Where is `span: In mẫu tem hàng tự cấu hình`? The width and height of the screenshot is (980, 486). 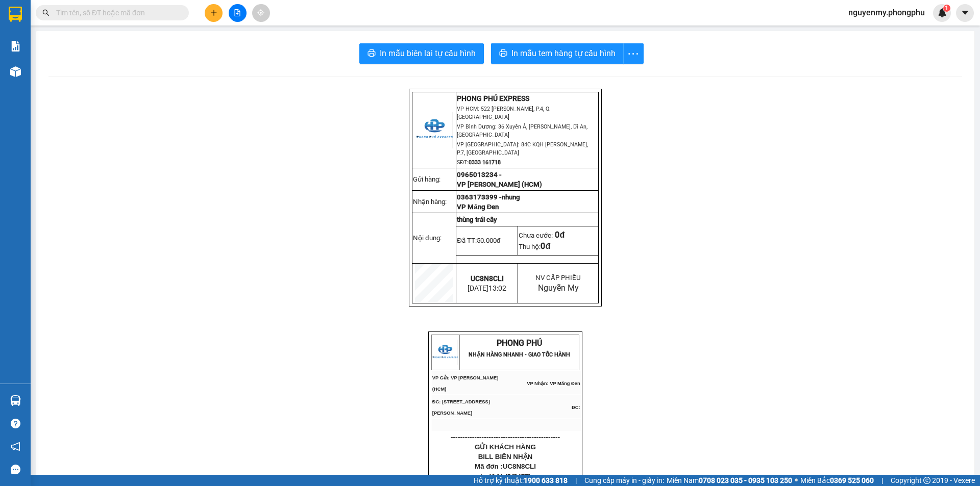
span: In mẫu tem hàng tự cấu hình is located at coordinates (563, 53).